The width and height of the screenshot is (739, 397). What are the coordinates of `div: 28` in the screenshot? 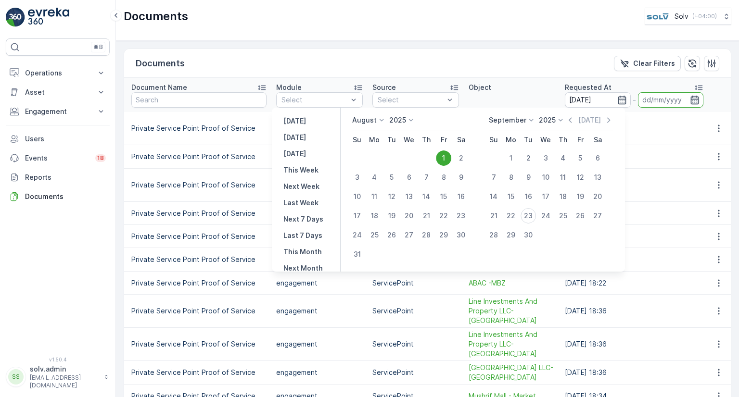 It's located at (426, 235).